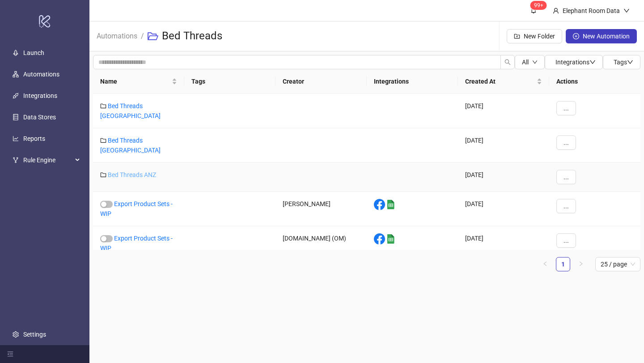 The image size is (644, 363). I want to click on li: Previous Page, so click(545, 264).